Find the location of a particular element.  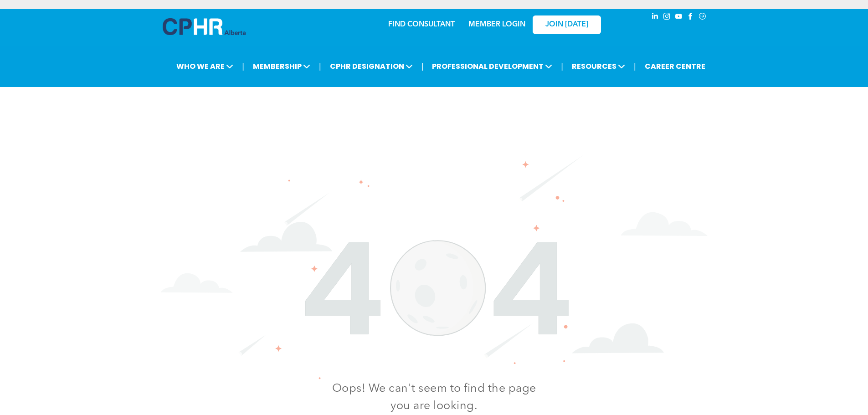

a: youtube is located at coordinates (679, 17).